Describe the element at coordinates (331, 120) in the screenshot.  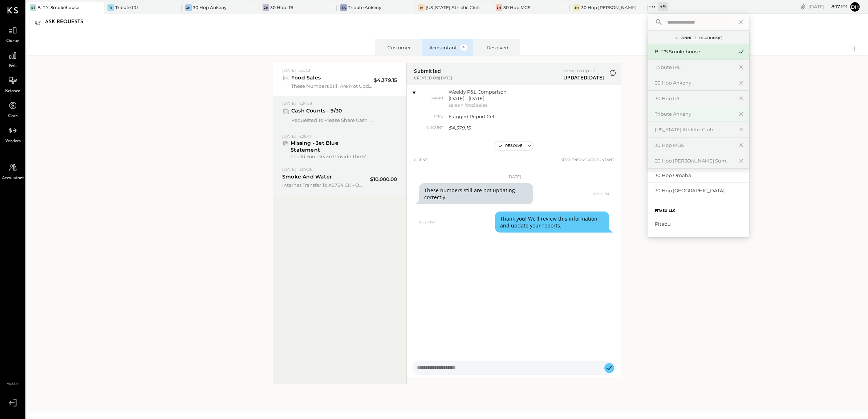
I see `span: Requested to please share cash counts as on 9/30` at that location.